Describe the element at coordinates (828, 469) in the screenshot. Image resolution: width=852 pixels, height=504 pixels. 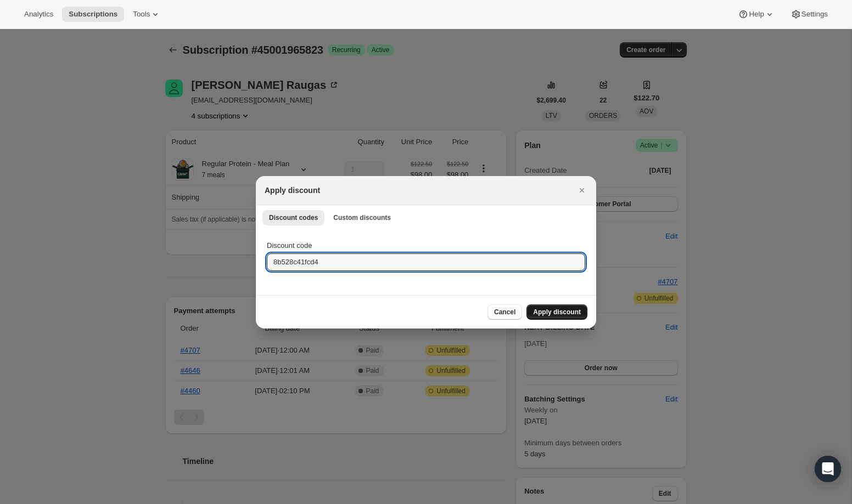
I see `div: Open Intercom Messenger` at that location.